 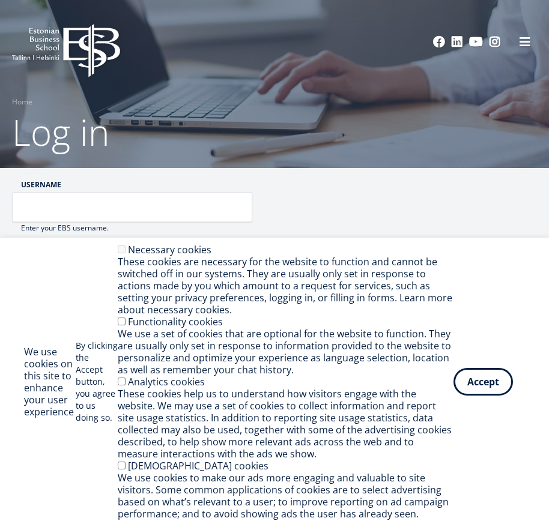 What do you see at coordinates (22, 102) in the screenshot?
I see `a: Home` at bounding box center [22, 102].